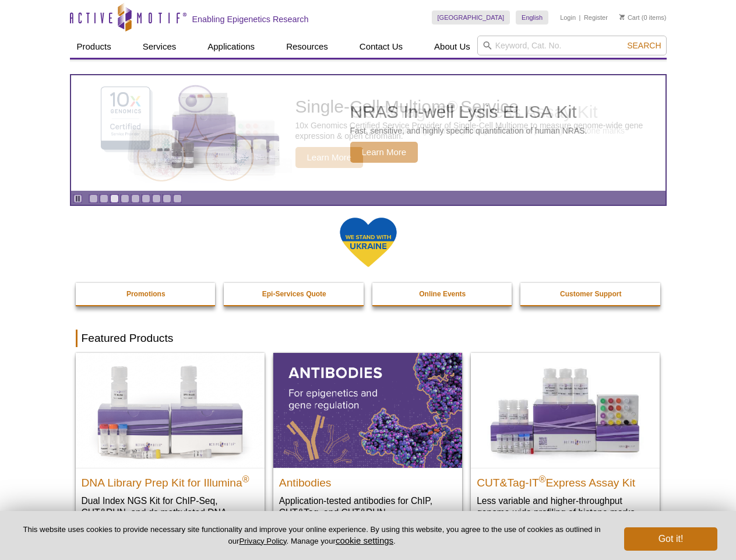 The width and height of the screenshot is (736, 560). What do you see at coordinates (452, 46) in the screenshot?
I see `a: About Us` at bounding box center [452, 46].